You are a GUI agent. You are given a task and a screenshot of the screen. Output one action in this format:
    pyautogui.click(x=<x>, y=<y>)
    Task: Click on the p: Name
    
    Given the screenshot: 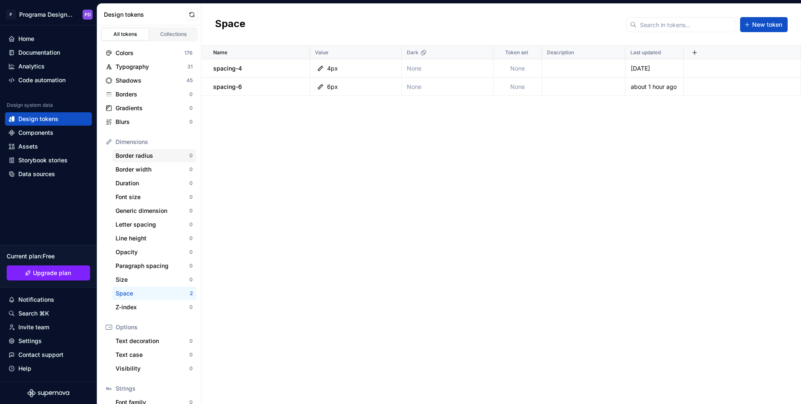 What is the action you would take?
    pyautogui.click(x=220, y=53)
    